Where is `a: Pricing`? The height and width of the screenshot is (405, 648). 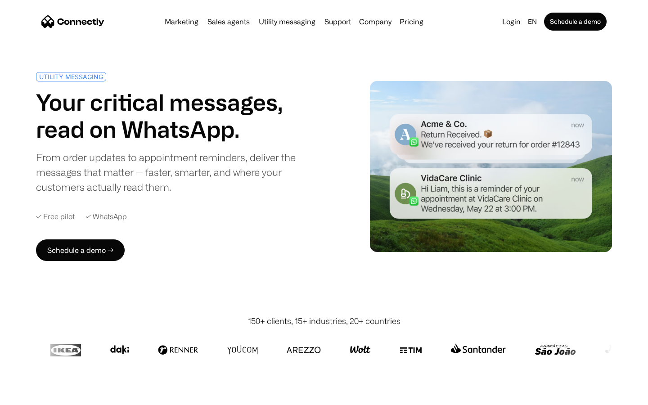
a: Pricing is located at coordinates (411, 22).